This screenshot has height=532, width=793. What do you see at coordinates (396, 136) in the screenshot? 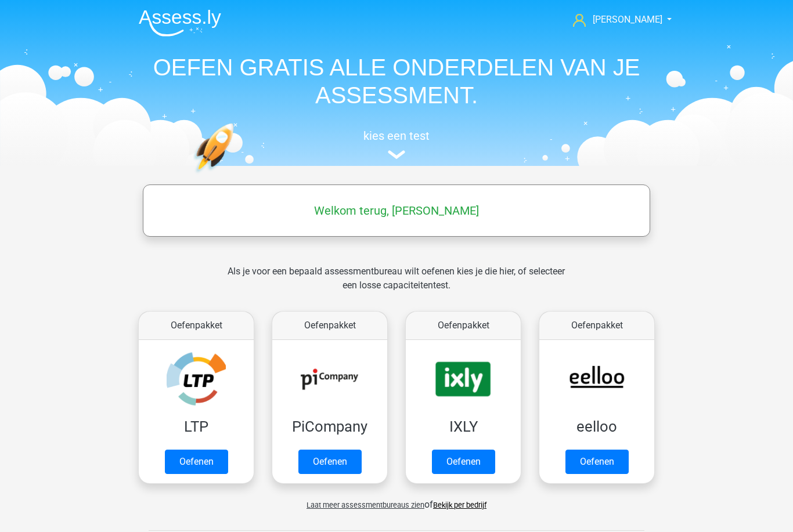
I see `h5: kies een test` at bounding box center [396, 136].